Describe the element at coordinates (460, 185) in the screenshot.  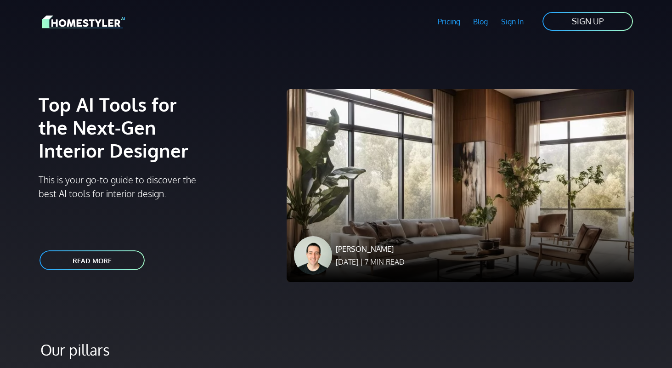
I see `img: post image` at that location.